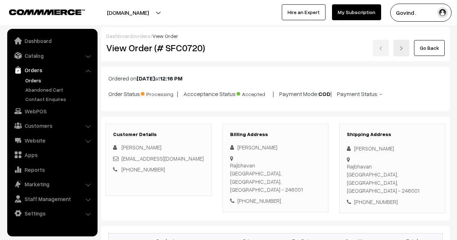  Describe the element at coordinates (59, 99) in the screenshot. I see `a: Contact Enquires` at that location.